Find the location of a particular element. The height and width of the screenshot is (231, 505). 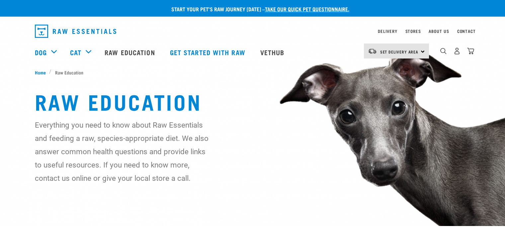

a: Stores is located at coordinates (413, 31).